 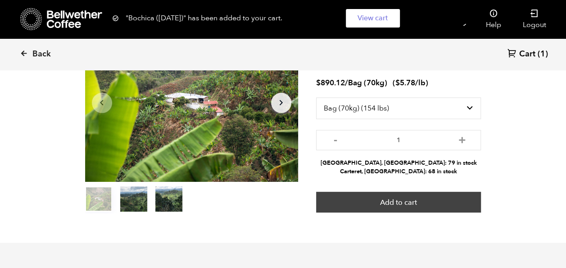 What do you see at coordinates (41, 54) in the screenshot?
I see `span: Back` at bounding box center [41, 54].